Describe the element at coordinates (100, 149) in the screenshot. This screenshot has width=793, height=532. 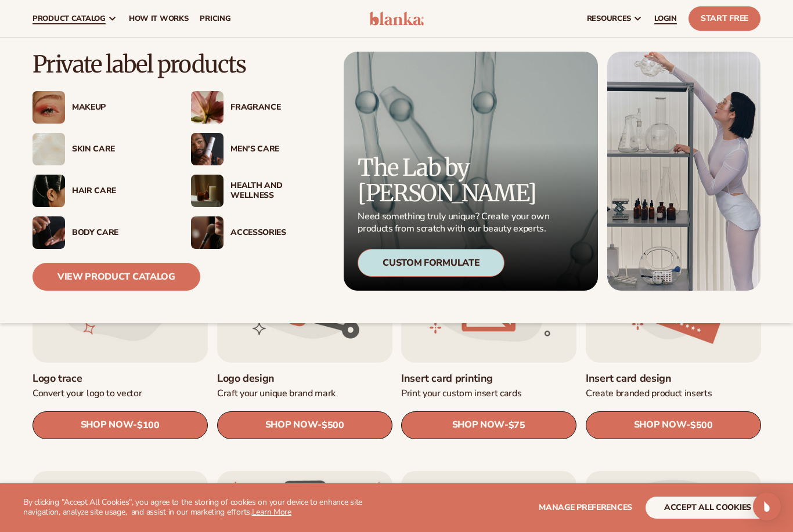
I see `a: Cream moisturizer swatch. Skin Care` at that location.